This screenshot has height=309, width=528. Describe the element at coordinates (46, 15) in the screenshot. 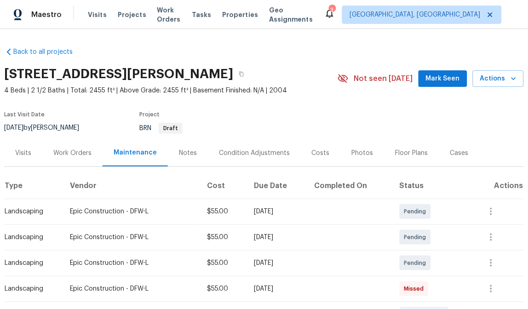

I see `span: Maestro` at that location.